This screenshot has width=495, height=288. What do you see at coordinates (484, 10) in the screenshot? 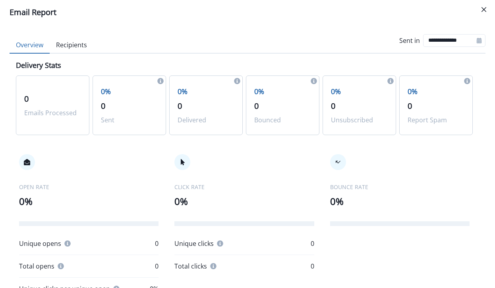
I see `button: Close` at bounding box center [484, 10].